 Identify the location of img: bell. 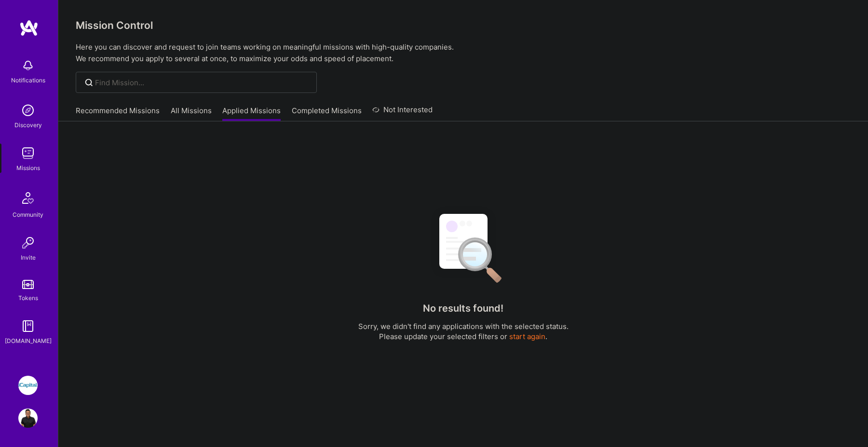
(28, 65).